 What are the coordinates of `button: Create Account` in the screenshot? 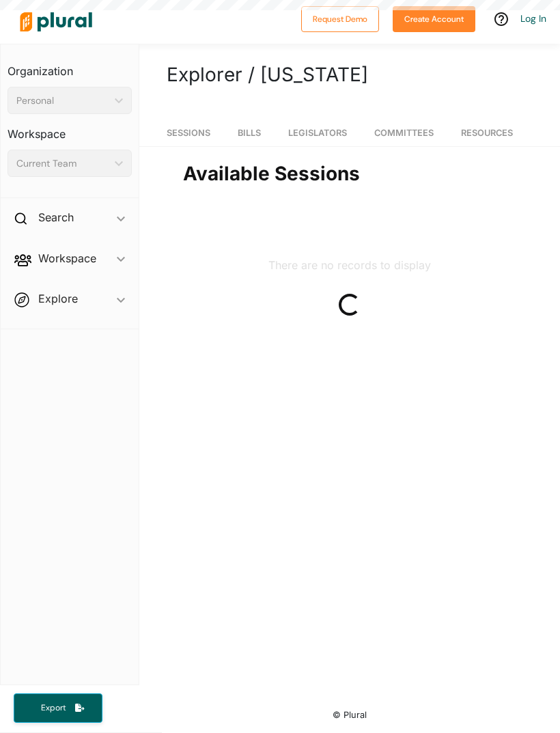 It's located at (433, 19).